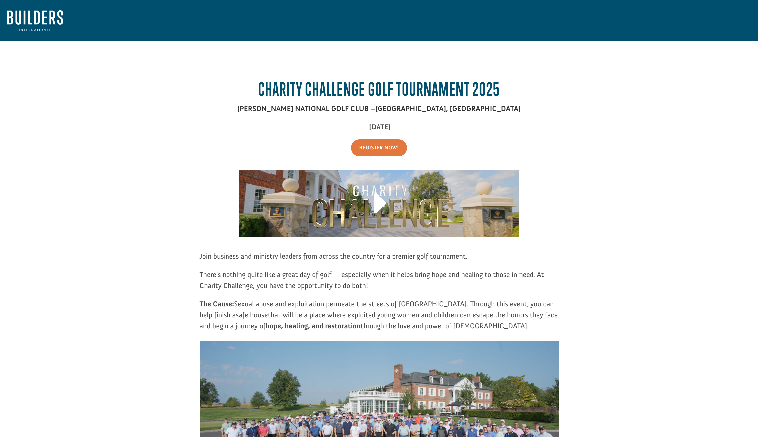 This screenshot has width=758, height=437. I want to click on a: Register Now!, so click(379, 147).